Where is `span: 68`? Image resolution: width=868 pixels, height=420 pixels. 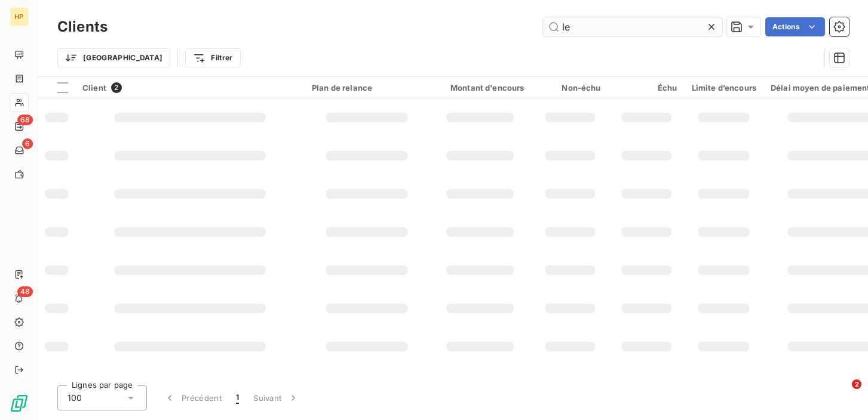 span: 68 is located at coordinates (25, 120).